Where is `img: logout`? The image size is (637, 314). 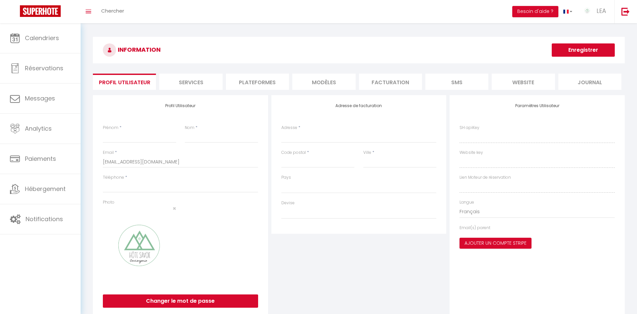
img: logout is located at coordinates (626, 11).